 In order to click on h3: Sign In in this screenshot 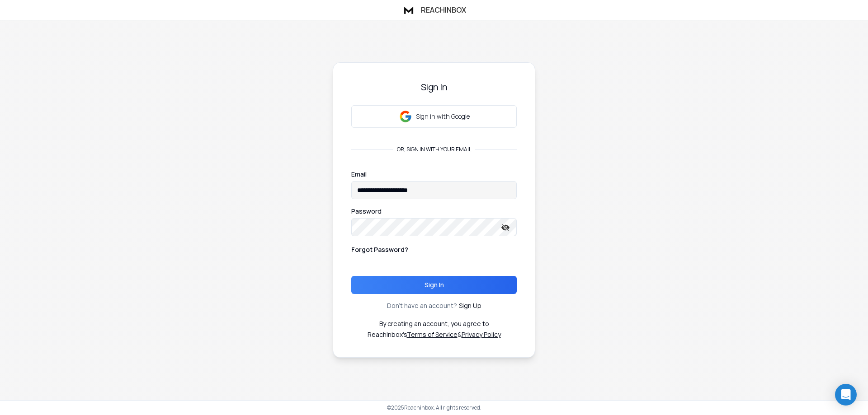, I will do `click(434, 87)`.